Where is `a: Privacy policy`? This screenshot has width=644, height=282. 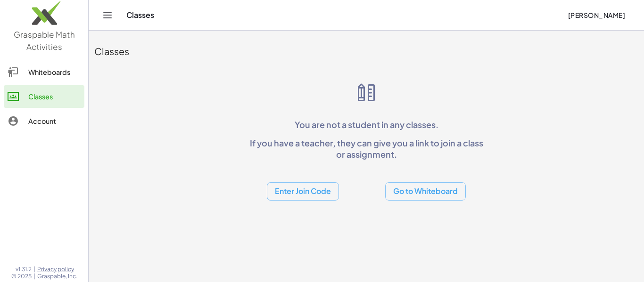 a: Privacy policy is located at coordinates (57, 269).